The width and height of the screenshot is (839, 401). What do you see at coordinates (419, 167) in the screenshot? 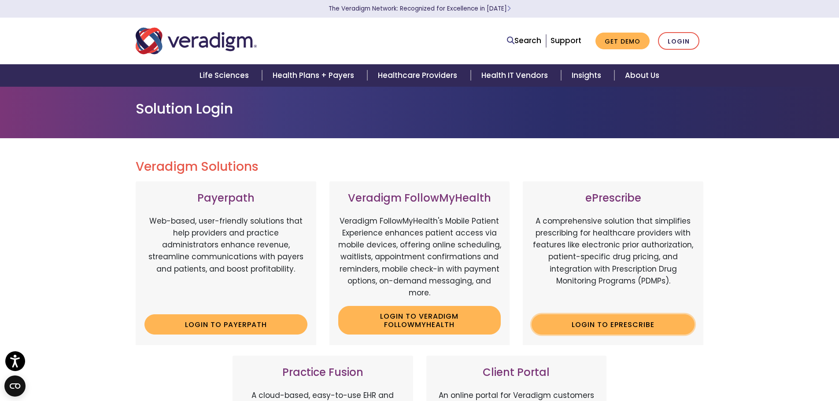
I see `h2: Veradigm Solutions` at bounding box center [419, 167].